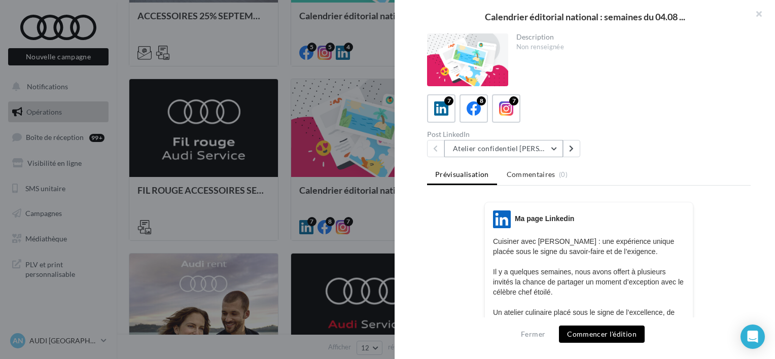  What do you see at coordinates (601, 334) in the screenshot?
I see `button: Commencer l'édition` at bounding box center [601, 334].